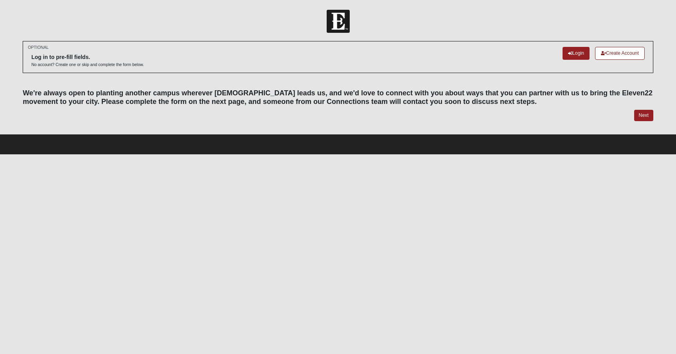 This screenshot has width=676, height=354. I want to click on a: Login, so click(576, 53).